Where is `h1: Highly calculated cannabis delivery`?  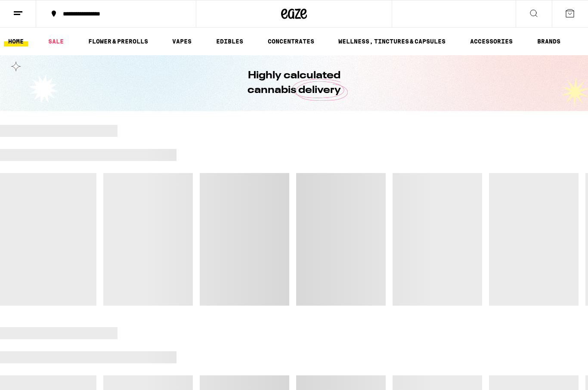
h1: Highly calculated cannabis delivery is located at coordinates (294, 83).